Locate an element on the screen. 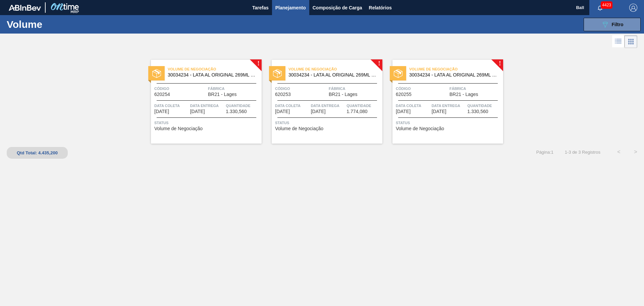  span: 06/09/2025 is located at coordinates (283, 112).